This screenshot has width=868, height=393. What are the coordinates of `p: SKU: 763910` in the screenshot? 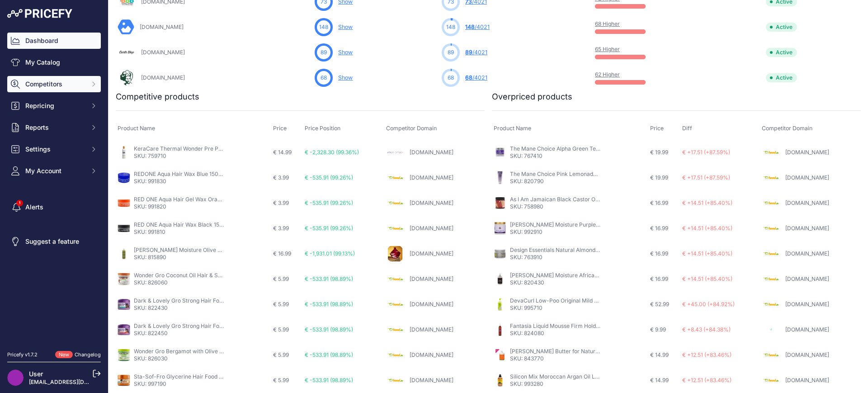 It's located at (555, 257).